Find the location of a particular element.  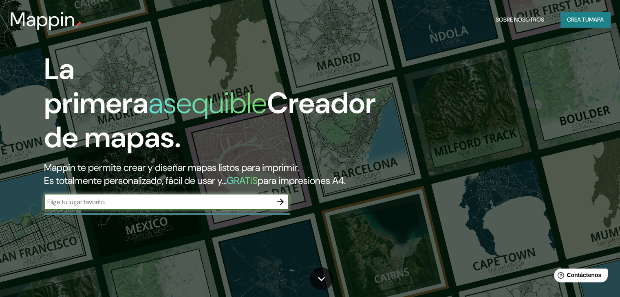

font: Sobre nosotros is located at coordinates (519, 20).